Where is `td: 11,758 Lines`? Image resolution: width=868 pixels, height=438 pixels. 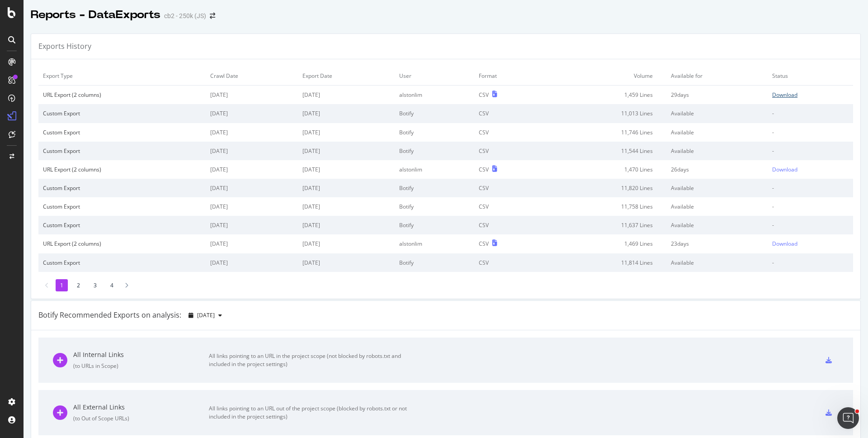
td: 11,758 Lines is located at coordinates (604, 206).